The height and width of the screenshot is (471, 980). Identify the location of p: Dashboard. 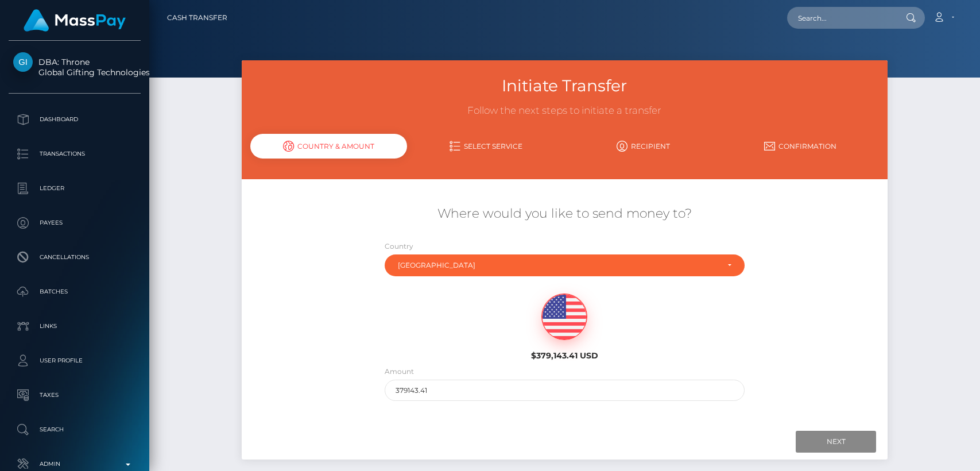
(75, 119).